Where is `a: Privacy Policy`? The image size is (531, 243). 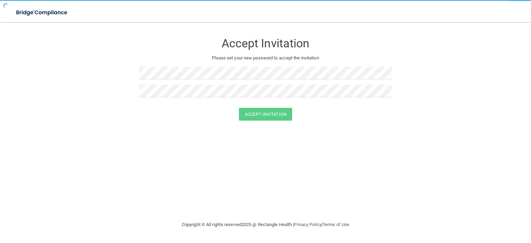 a: Privacy Policy is located at coordinates (307, 224).